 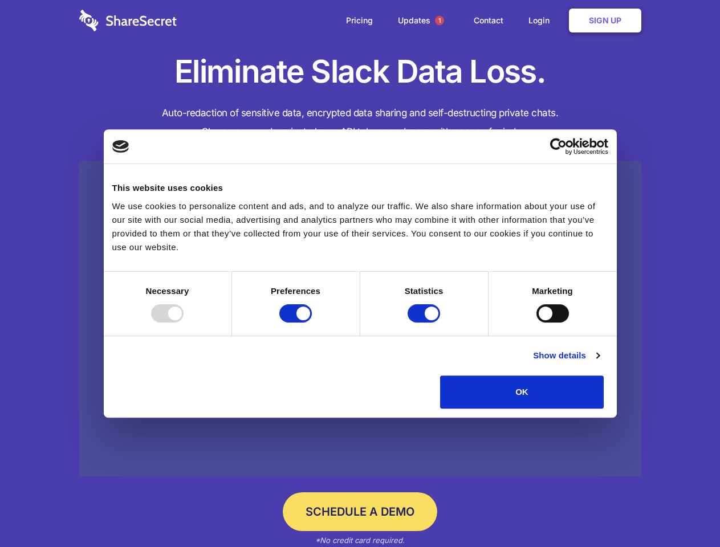 What do you see at coordinates (424, 291) in the screenshot?
I see `strong: Statistics` at bounding box center [424, 291].